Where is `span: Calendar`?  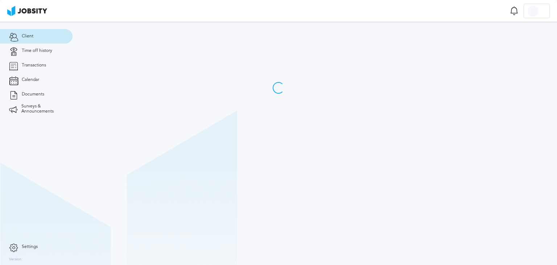
span: Calendar is located at coordinates (30, 80).